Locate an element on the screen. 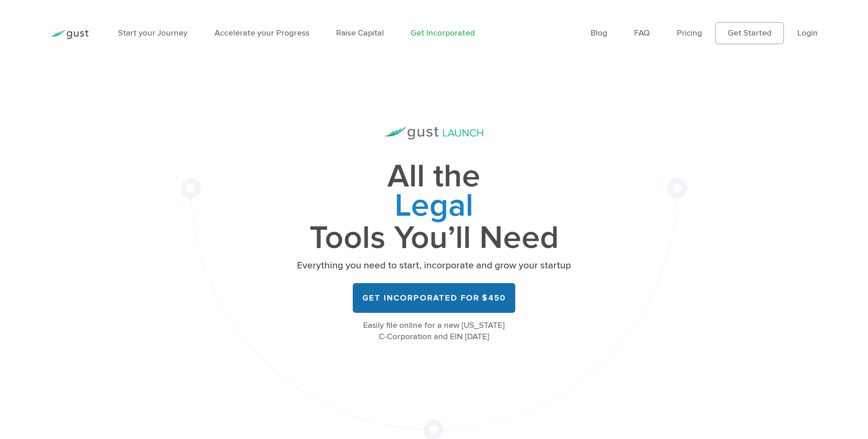  a: Raise Capital is located at coordinates (360, 33).